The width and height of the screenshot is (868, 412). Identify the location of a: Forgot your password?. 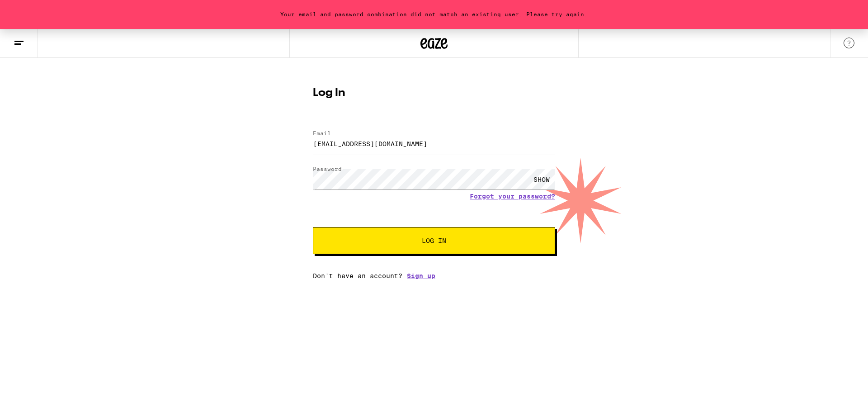
(512, 196).